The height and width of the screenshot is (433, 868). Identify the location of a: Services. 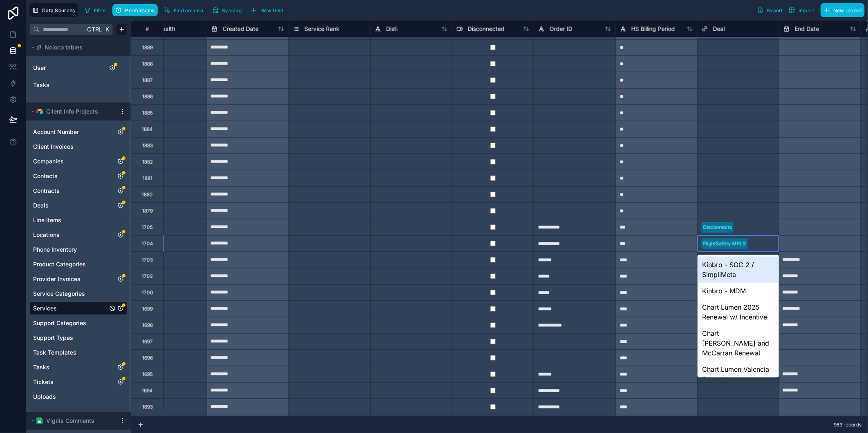
(70, 309).